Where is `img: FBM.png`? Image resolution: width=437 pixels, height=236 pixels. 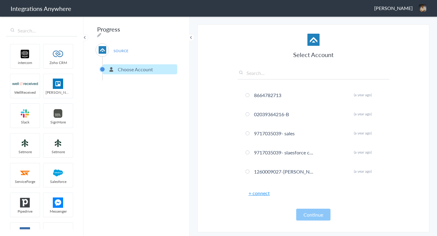 img: FBM.png is located at coordinates (58, 203).